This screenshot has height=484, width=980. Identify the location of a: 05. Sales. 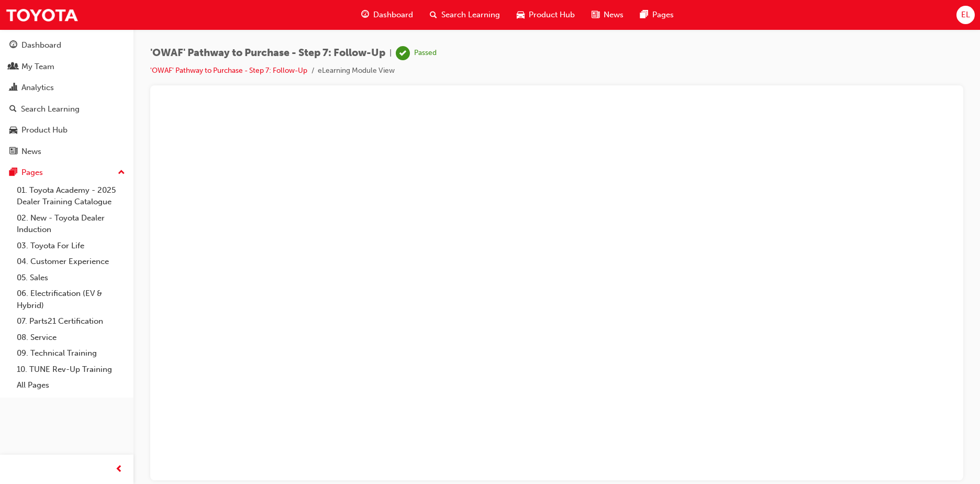
(70, 278).